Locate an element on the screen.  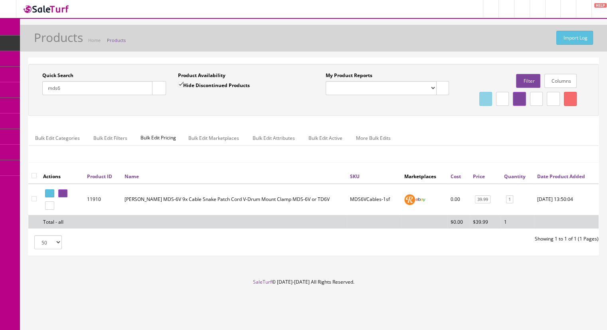
label: Product Availability is located at coordinates (202, 75).